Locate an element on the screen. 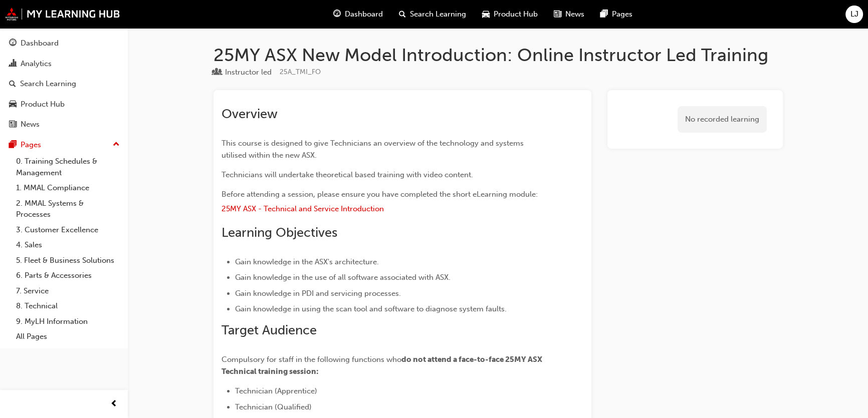 This screenshot has height=418, width=868. a: 5. Fleet & Business Solutions is located at coordinates (68, 260).